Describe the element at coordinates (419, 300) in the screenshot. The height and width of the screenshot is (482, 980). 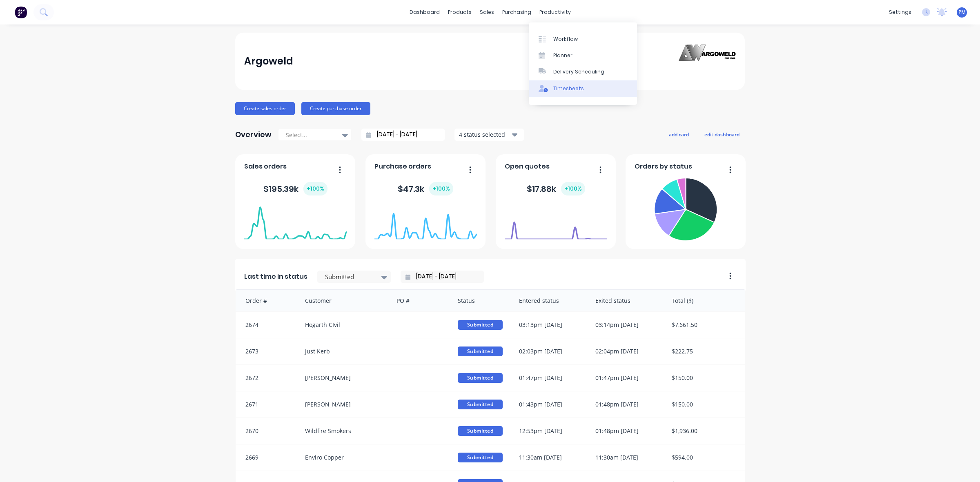
I see `div: PO #` at that location.